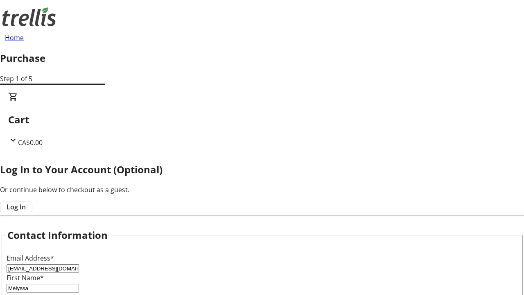 The height and width of the screenshot is (295, 524). What do you see at coordinates (25, 278) in the screenshot?
I see `label: First Name*` at bounding box center [25, 278].